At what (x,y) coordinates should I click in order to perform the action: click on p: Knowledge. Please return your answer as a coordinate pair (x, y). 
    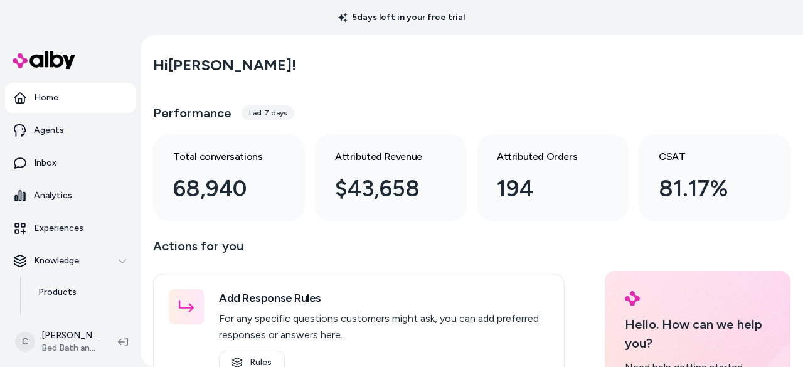
    Looking at the image, I should click on (56, 261).